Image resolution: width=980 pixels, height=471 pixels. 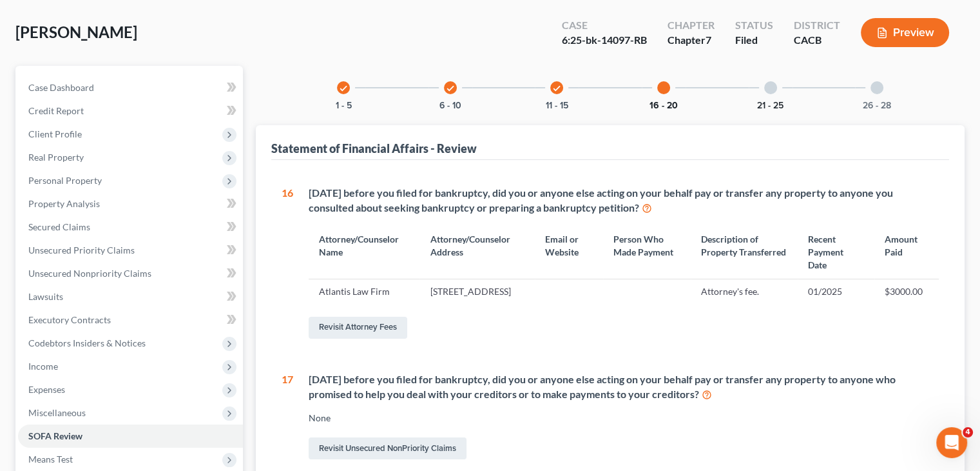 I want to click on th: Amount Paid, so click(x=906, y=251).